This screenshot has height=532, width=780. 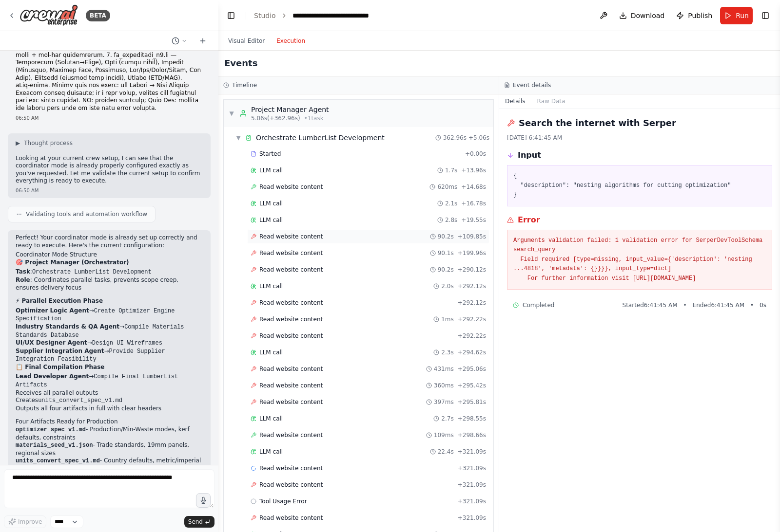 What do you see at coordinates (447, 187) in the screenshot?
I see `span: 620ms` at bounding box center [447, 187].